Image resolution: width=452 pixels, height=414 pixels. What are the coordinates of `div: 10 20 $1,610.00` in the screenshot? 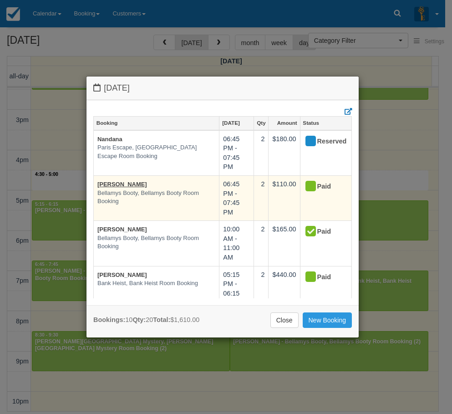 It's located at (146, 320).